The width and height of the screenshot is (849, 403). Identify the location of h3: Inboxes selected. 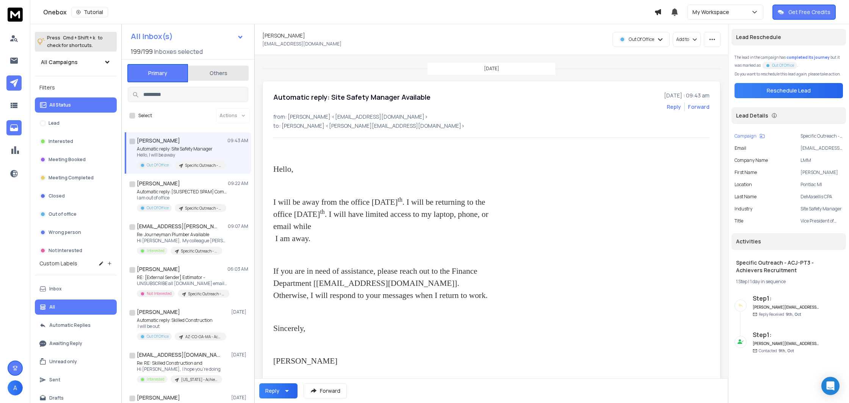
(178, 52).